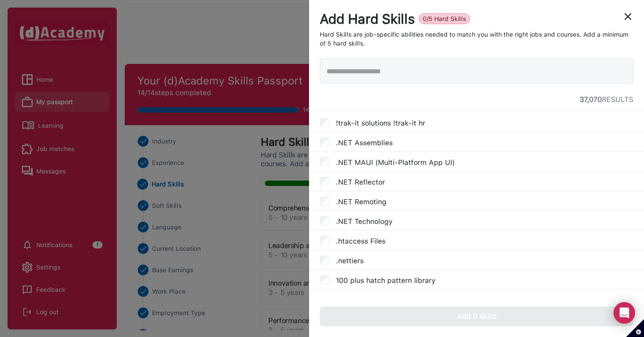 This screenshot has width=644, height=337. I want to click on div: 1003 uniform residential loan application, so click(476, 300).